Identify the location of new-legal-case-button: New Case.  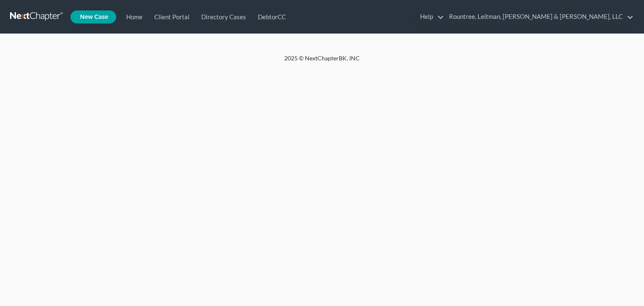
(93, 17).